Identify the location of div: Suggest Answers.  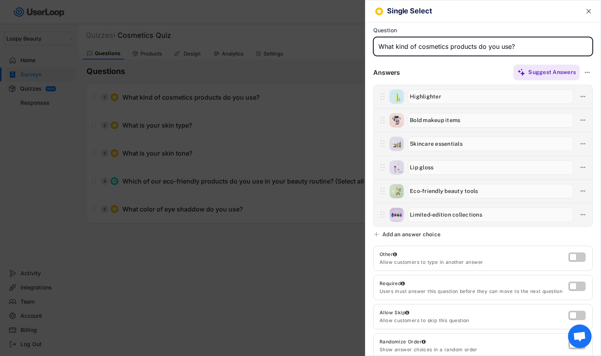
(552, 72).